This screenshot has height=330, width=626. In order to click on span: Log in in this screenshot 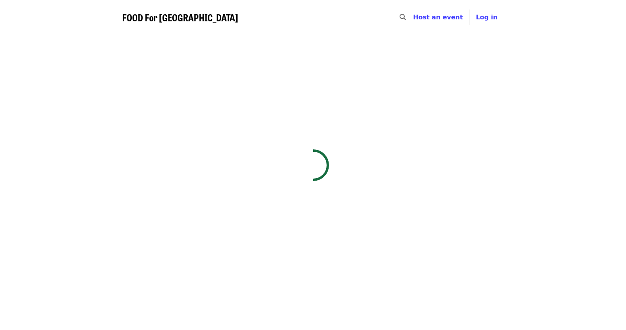, I will do `click(487, 17)`.